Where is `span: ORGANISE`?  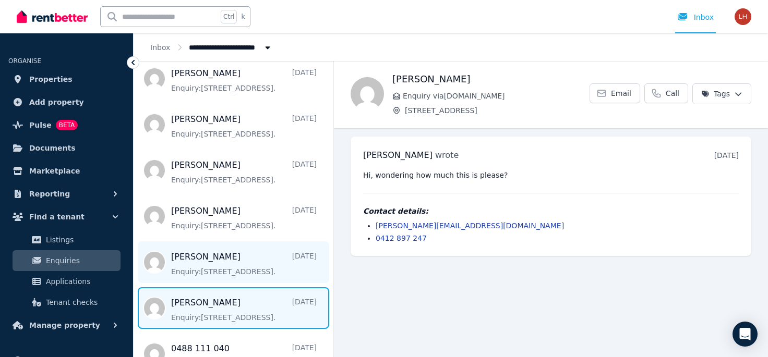
span: ORGANISE is located at coordinates (25, 61).